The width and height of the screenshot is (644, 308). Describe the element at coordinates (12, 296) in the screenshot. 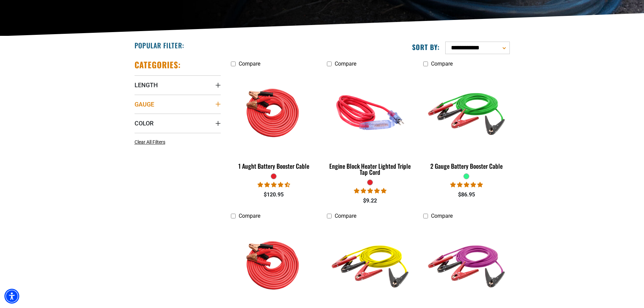

I see `div: Accessibility Menu` at that location.